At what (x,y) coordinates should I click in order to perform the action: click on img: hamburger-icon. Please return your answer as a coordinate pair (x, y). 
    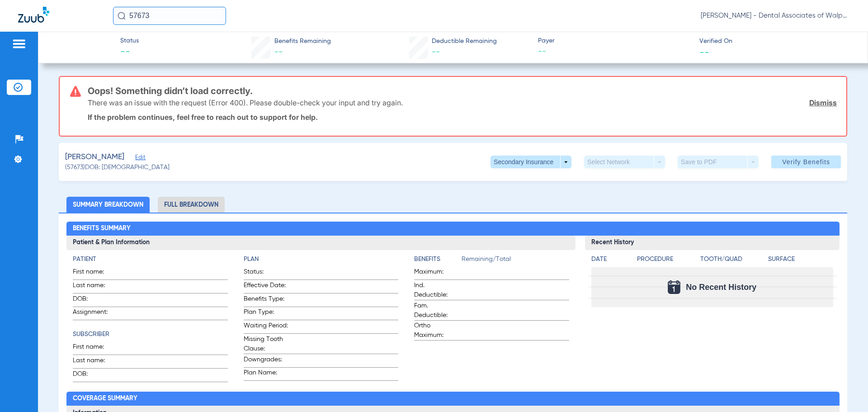
    Looking at the image, I should click on (19, 44).